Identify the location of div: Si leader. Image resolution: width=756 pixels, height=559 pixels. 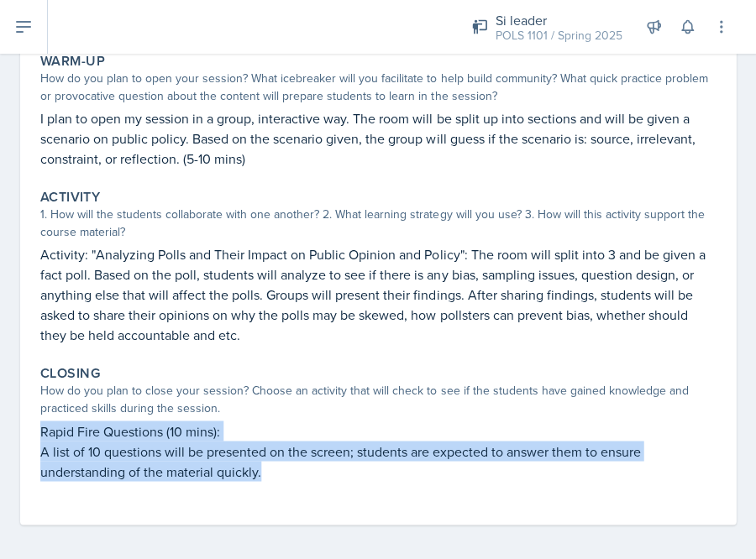
(558, 21).